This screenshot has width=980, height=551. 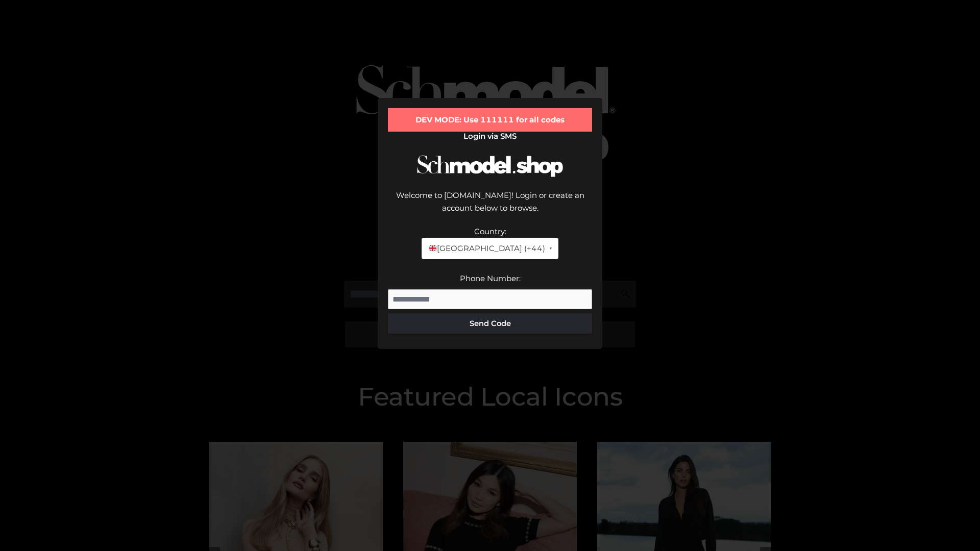 What do you see at coordinates (490, 136) in the screenshot?
I see `h2: Login via SMS` at bounding box center [490, 136].